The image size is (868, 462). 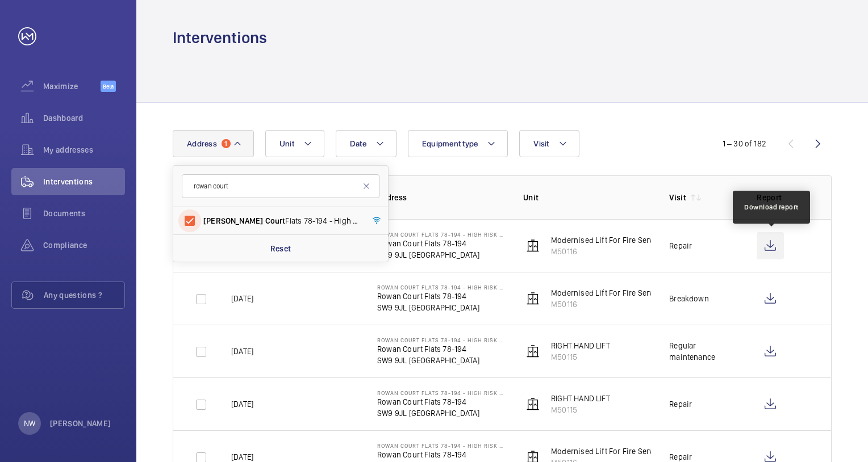 I want to click on span: Any questions ?, so click(x=84, y=296).